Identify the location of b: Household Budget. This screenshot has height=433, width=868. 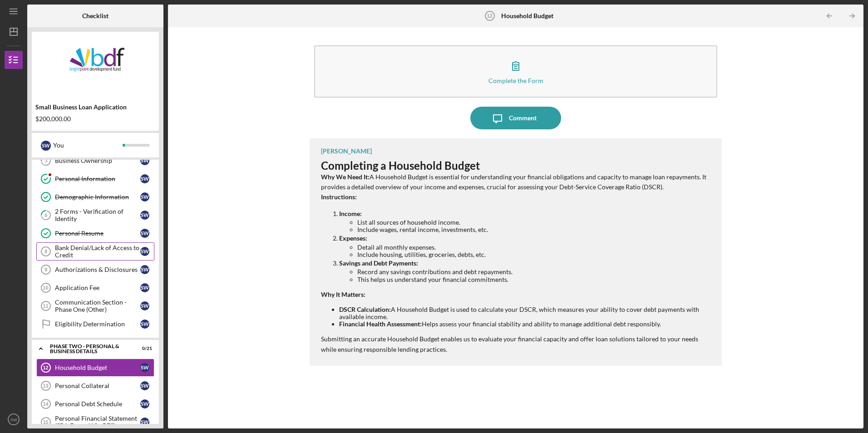
(527, 16).